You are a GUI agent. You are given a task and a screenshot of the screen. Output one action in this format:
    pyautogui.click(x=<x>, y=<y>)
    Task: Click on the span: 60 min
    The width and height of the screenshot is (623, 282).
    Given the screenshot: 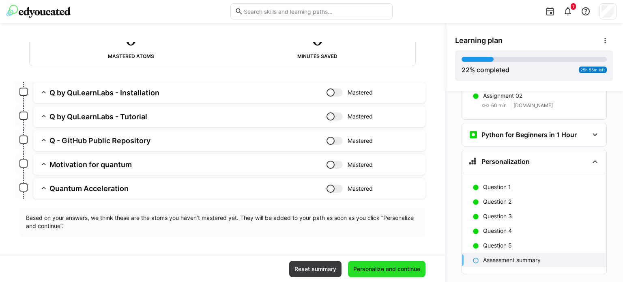 What is the action you would take?
    pyautogui.click(x=499, y=105)
    